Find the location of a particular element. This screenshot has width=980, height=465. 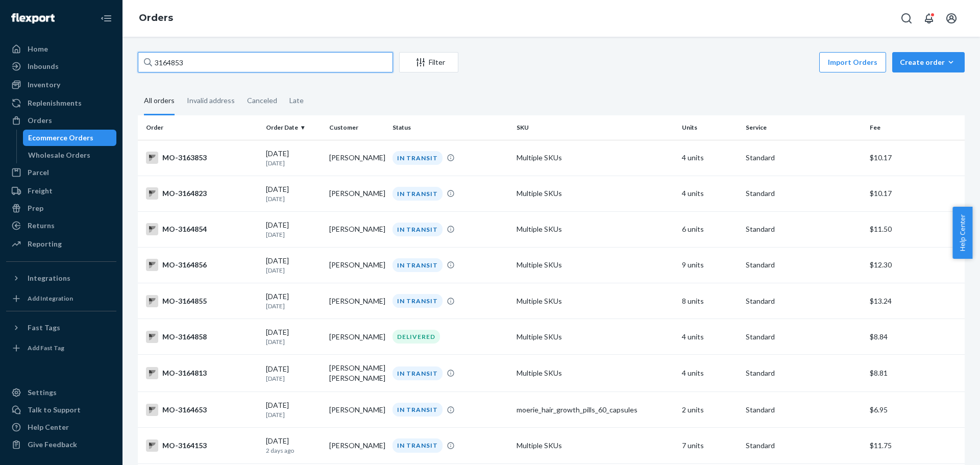

div: MO-3164813 is located at coordinates (202, 373).